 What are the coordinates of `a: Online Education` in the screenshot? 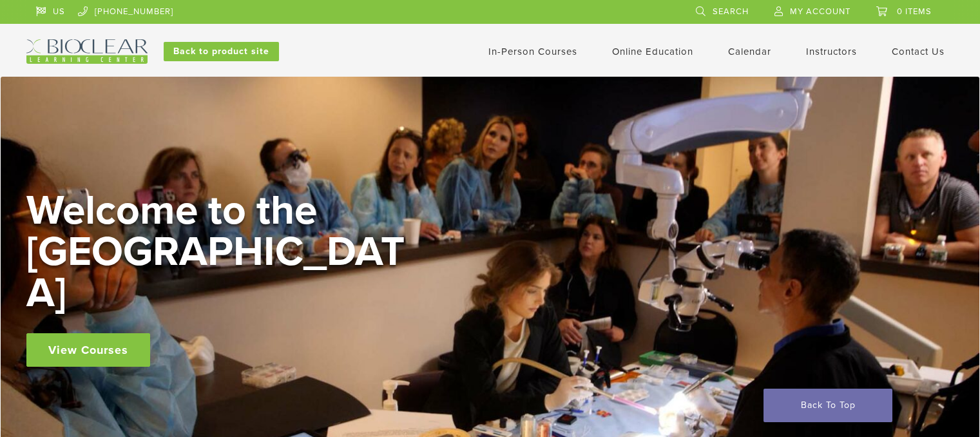 It's located at (653, 52).